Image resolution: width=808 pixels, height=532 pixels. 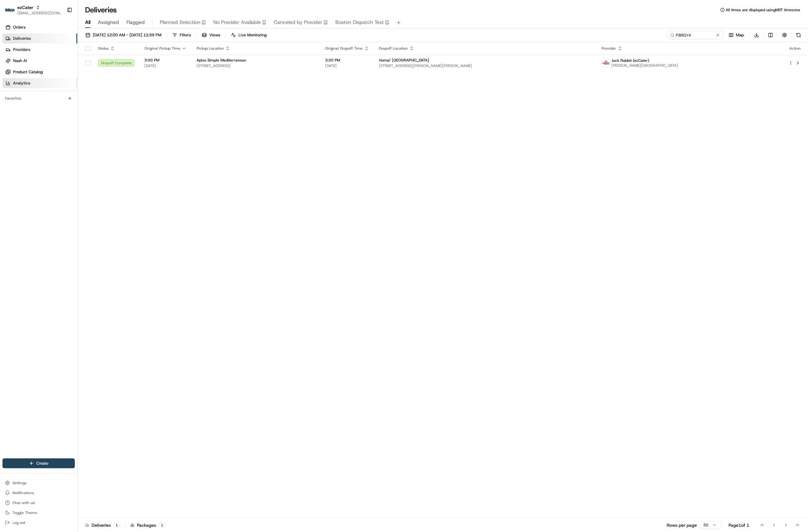 What do you see at coordinates (736, 35) in the screenshot?
I see `button: Map` at bounding box center [736, 35].